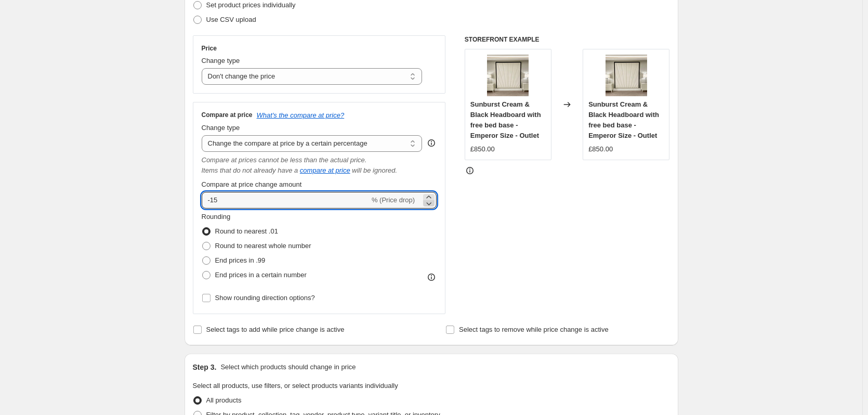 This screenshot has height=415, width=868. I want to click on span: Set product prices individually, so click(251, 4).